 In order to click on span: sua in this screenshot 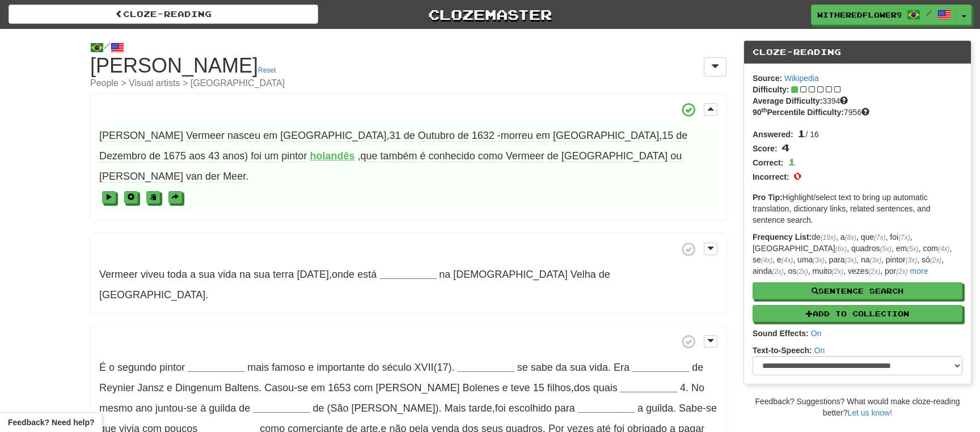, I will do `click(207, 274)`.